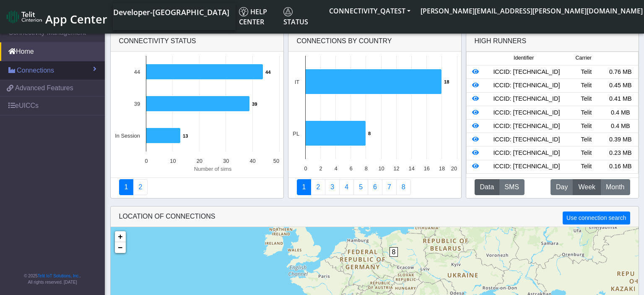 The width and height of the screenshot is (644, 295). I want to click on img: logo-telit-cinterion-gw-new.png, so click(24, 17).